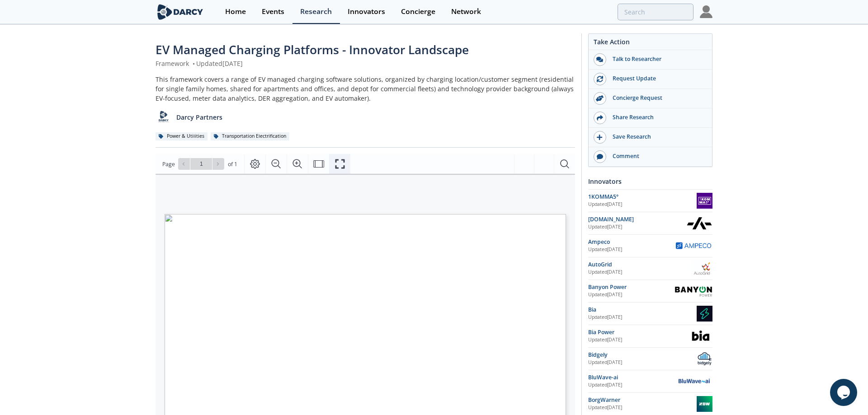 Image resolution: width=868 pixels, height=415 pixels. Describe the element at coordinates (638, 333) in the screenshot. I see `div: Bia Power` at that location.